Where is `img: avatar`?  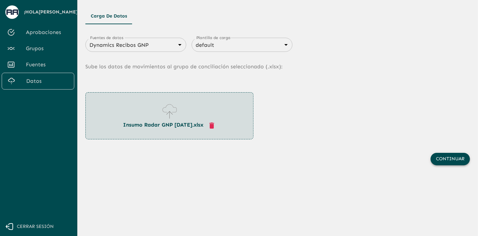
img: avatar is located at coordinates (12, 12).